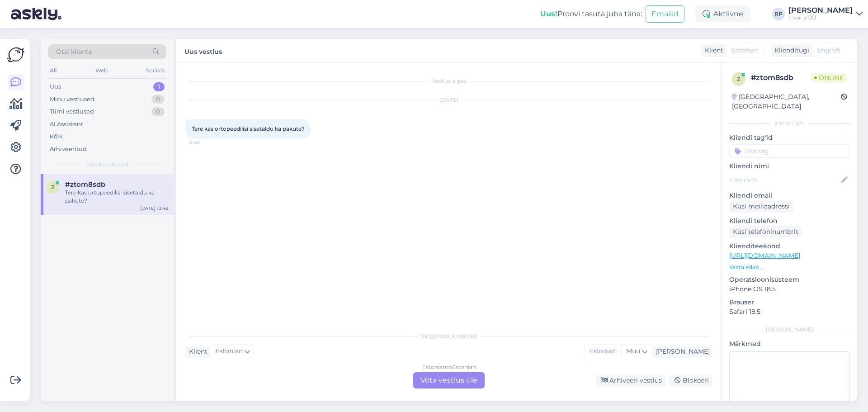 The height and width of the screenshot is (412, 868). I want to click on p: Märkmed, so click(789, 344).